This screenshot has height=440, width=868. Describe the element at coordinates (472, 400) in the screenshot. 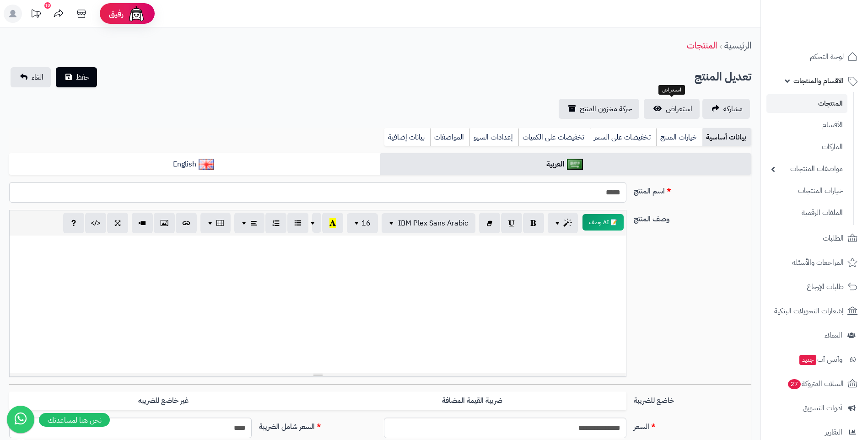

I see `label: ضريبة القيمة المضافة` at that location.